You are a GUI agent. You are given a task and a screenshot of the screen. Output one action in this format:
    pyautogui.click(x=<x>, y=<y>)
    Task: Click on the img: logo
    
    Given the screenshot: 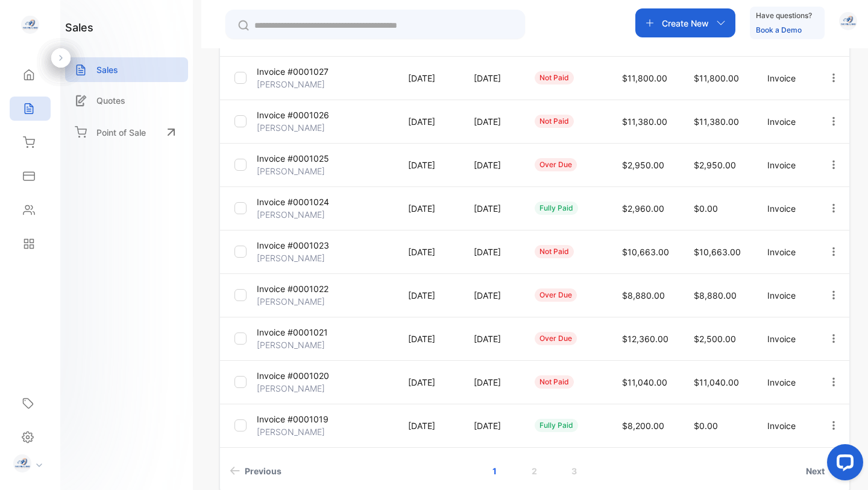 What is the action you would take?
    pyautogui.click(x=30, y=25)
    